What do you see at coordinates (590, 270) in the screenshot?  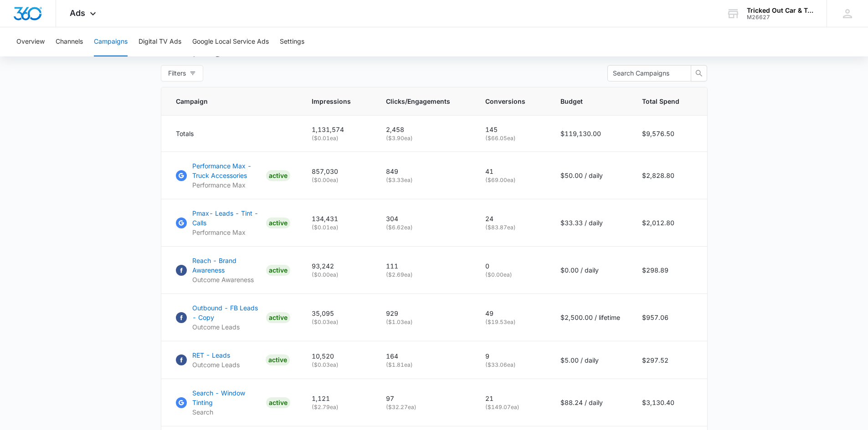 I see `p: $0.00 / daily` at bounding box center [590, 270].